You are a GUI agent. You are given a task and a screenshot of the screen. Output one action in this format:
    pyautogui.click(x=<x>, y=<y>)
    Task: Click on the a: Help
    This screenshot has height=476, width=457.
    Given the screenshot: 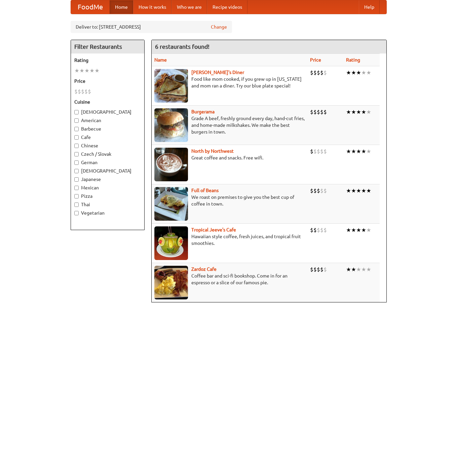 What is the action you would take?
    pyautogui.click(x=369, y=7)
    